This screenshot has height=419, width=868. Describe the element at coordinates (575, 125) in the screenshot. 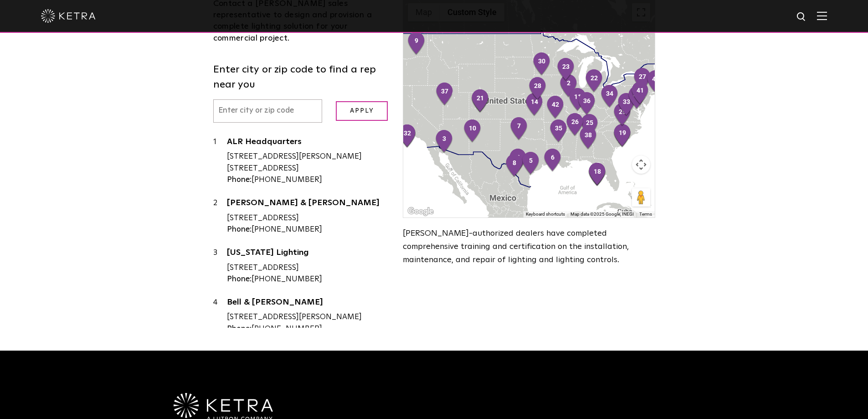

I see `div: 26` at that location.